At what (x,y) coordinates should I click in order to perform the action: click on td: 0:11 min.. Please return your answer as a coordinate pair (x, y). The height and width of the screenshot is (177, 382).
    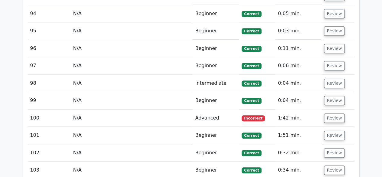
    Looking at the image, I should click on (299, 48).